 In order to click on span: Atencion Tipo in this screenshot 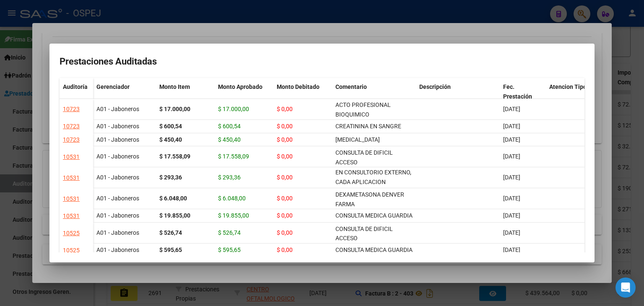, I will do `click(567, 86)`.